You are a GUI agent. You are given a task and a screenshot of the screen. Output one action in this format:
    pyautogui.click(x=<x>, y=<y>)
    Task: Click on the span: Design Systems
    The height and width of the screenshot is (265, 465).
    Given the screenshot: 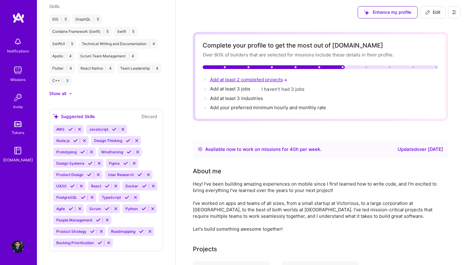 What is the action you would take?
    pyautogui.click(x=70, y=163)
    